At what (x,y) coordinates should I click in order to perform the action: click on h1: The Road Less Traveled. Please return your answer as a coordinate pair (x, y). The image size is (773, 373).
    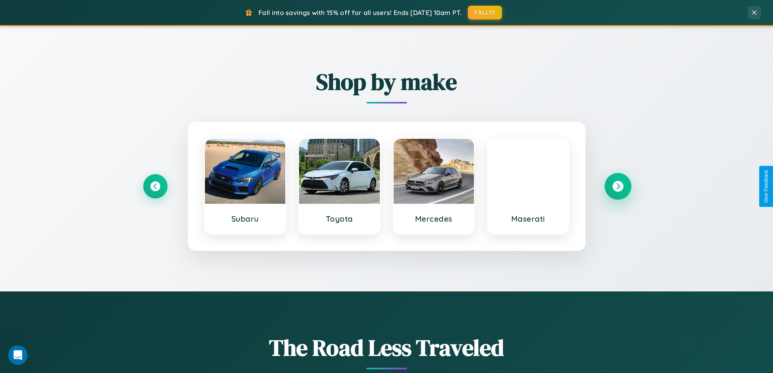
    Looking at the image, I should click on (386, 347).